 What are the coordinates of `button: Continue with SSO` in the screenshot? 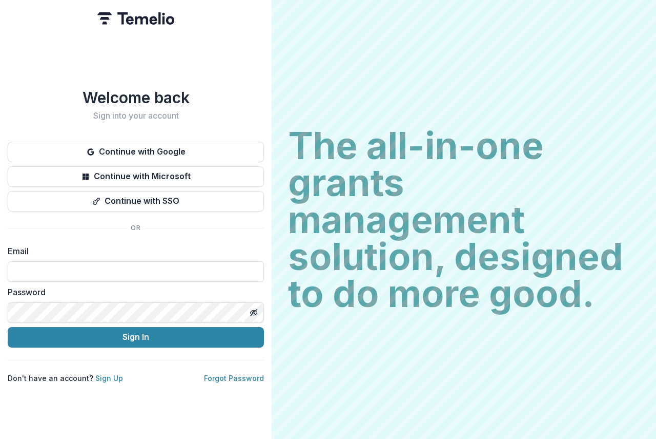 It's located at (136, 201).